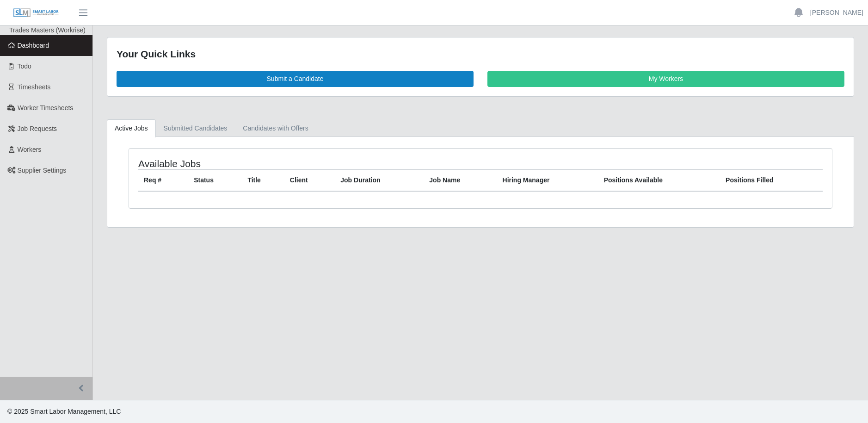 The height and width of the screenshot is (423, 868). What do you see at coordinates (295, 78) in the screenshot?
I see `a: Submit a Candidate` at bounding box center [295, 78].